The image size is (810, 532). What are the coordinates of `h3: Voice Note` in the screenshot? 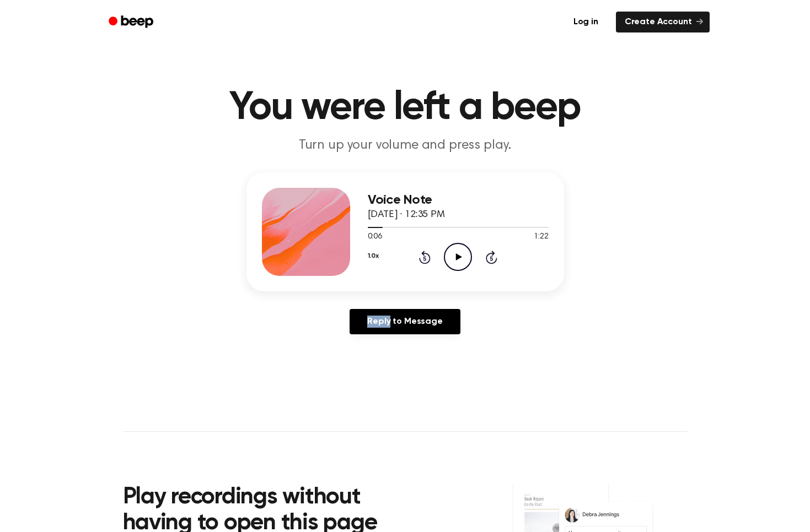 It's located at (458, 200).